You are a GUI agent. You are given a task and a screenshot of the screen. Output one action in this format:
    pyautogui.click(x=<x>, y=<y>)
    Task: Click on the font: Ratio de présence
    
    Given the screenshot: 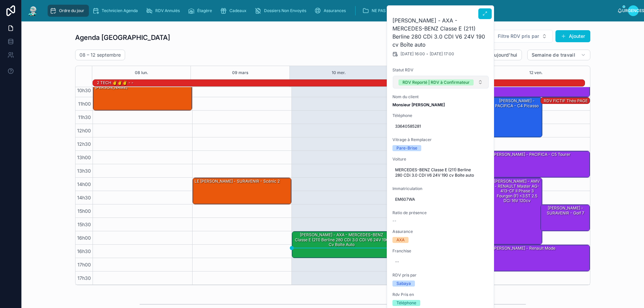 What is the action you would take?
    pyautogui.click(x=410, y=212)
    